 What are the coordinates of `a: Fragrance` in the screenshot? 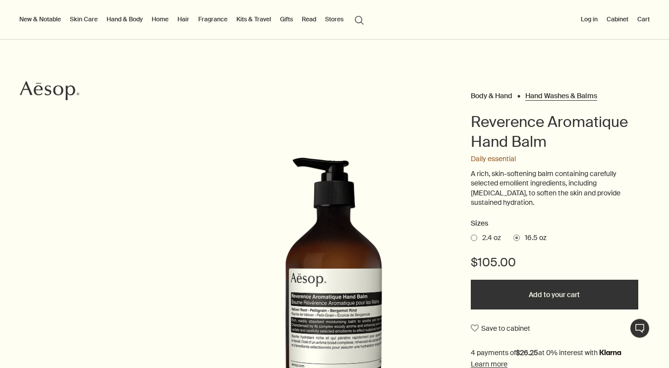 It's located at (212, 19).